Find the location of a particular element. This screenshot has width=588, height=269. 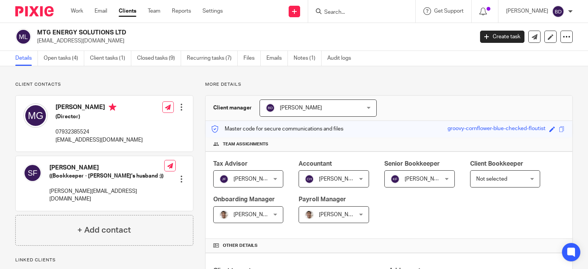

p: Master code for secure communications and files is located at coordinates (277, 129).